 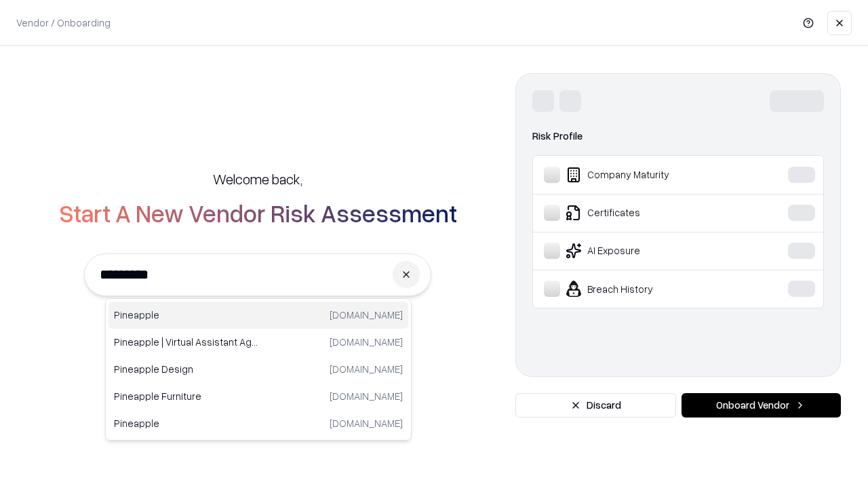 What do you see at coordinates (258, 179) in the screenshot?
I see `h5: Welcome back,` at bounding box center [258, 179].